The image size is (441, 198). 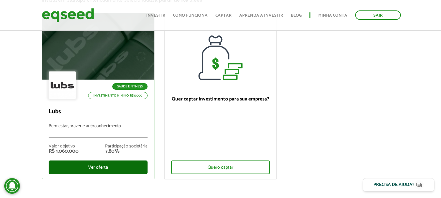 What do you see at coordinates (98, 131) in the screenshot?
I see `p: Bem-estar, prazer e autoconhecimento` at bounding box center [98, 131].